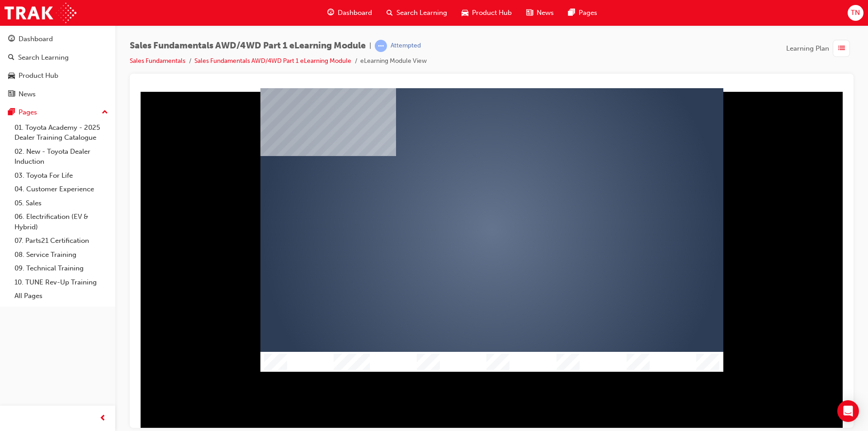 The height and width of the screenshot is (431, 868). I want to click on span: Search Learning, so click(422, 13).